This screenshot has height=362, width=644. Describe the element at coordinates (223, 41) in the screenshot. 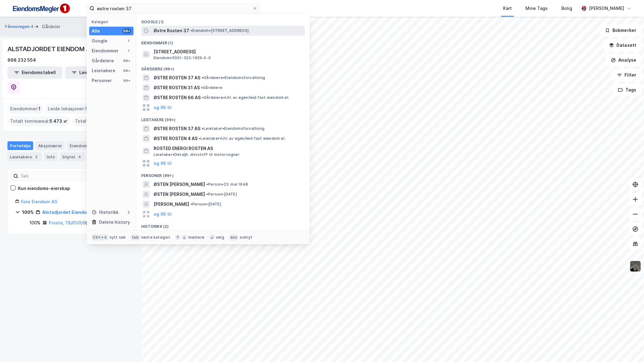

I see `div: Eiendommer (1)` at that location.